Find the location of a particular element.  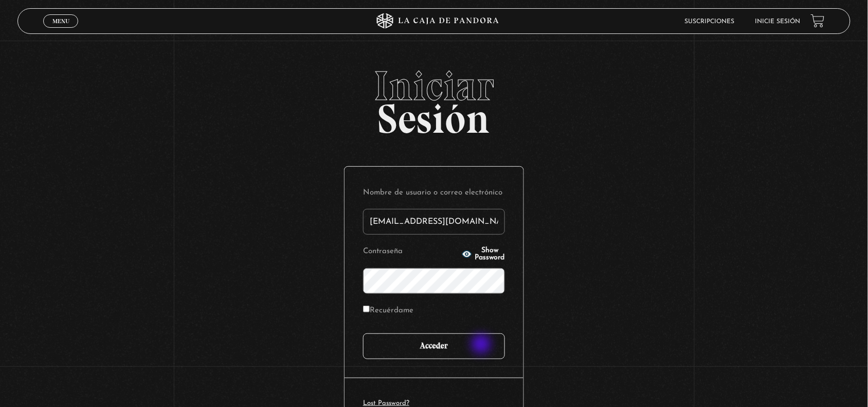

a: Suscripciones is located at coordinates (709, 21).